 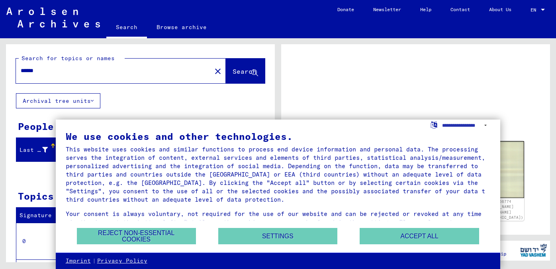 What do you see at coordinates (53, 18) in the screenshot?
I see `img: Arolsen_neg.svg` at bounding box center [53, 18].